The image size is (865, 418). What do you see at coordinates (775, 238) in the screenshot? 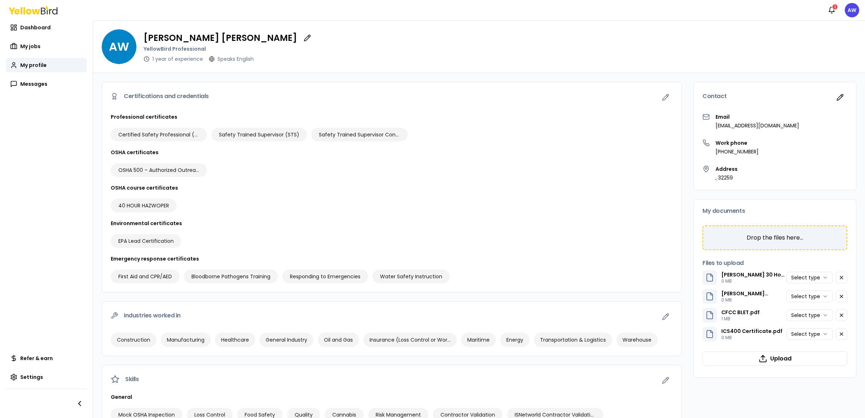
I see `p: Drop the files here...` at bounding box center [775, 238].